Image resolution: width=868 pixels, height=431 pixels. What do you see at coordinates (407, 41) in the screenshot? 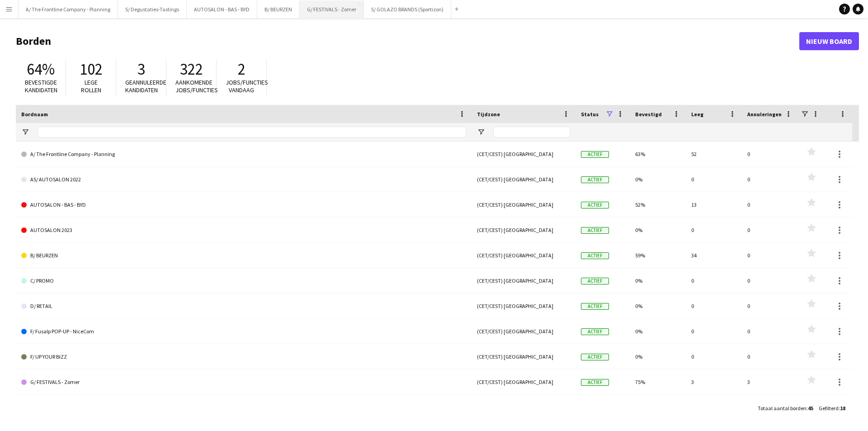
I see `h1: Borden` at bounding box center [407, 41].